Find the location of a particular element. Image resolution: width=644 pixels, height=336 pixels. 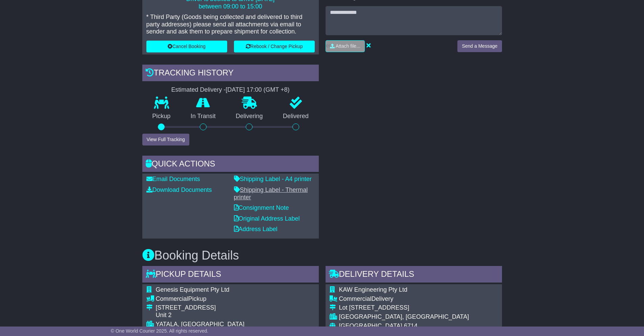

p: Delivering is located at coordinates (249, 116).